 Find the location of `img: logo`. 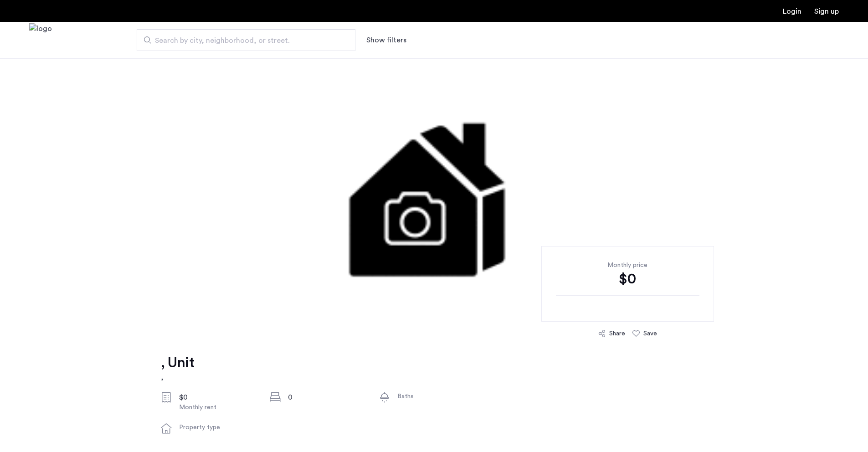

img: logo is located at coordinates (40, 40).